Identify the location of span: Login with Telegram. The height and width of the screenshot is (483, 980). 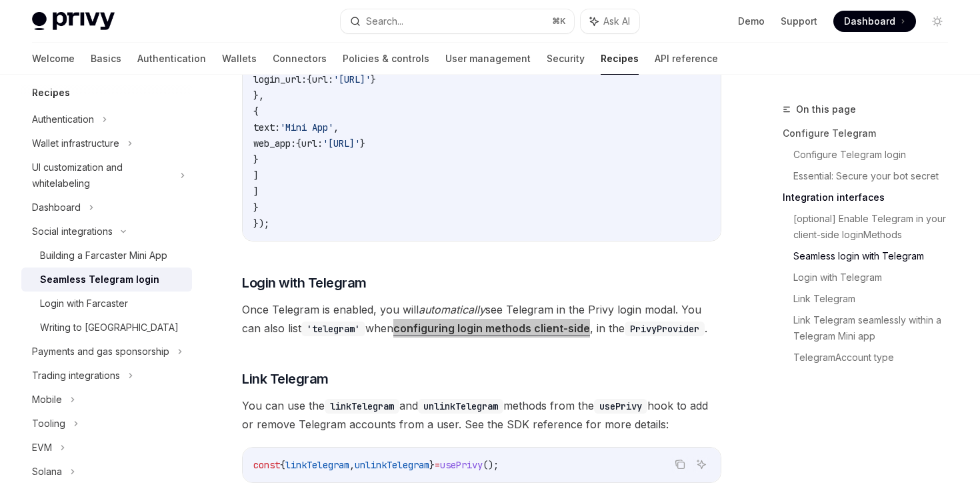
(304, 283).